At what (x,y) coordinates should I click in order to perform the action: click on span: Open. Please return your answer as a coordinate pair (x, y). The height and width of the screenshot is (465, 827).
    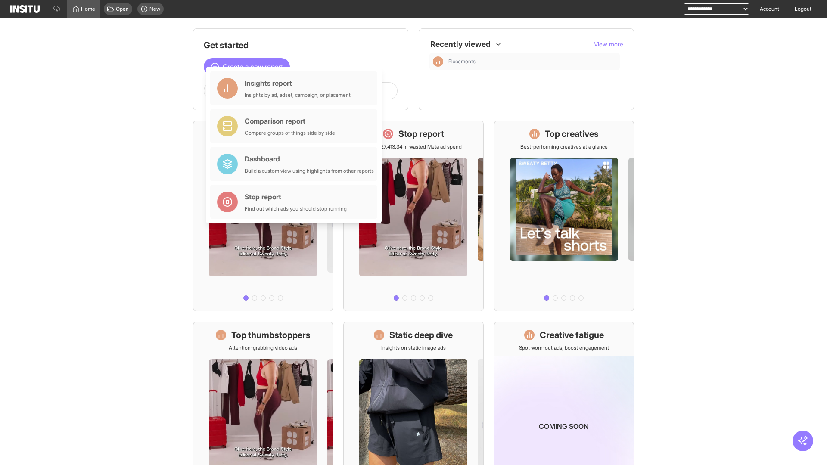
    Looking at the image, I should click on (122, 9).